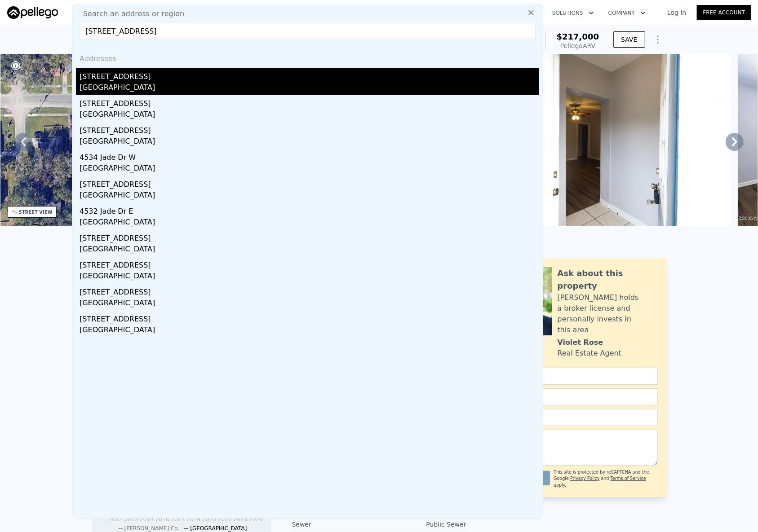 This screenshot has width=758, height=532. I want to click on tspan: 2022, so click(224, 520).